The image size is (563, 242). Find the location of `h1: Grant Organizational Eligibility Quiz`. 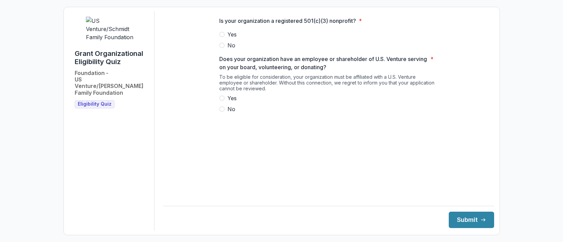

h1: Grant Organizational Eligibility Quiz is located at coordinates (112, 58).